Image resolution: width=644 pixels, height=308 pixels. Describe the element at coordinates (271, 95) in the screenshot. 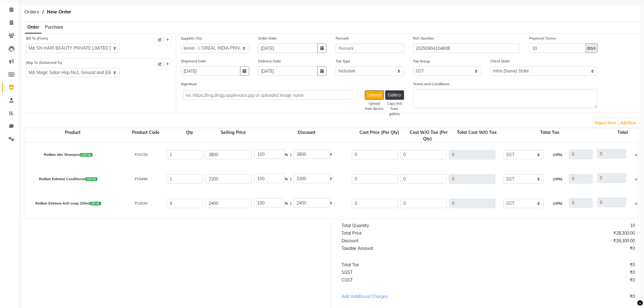

I see `input: ex. https://img.dingg.app/invoice.jpg or uploaded image name` at that location.